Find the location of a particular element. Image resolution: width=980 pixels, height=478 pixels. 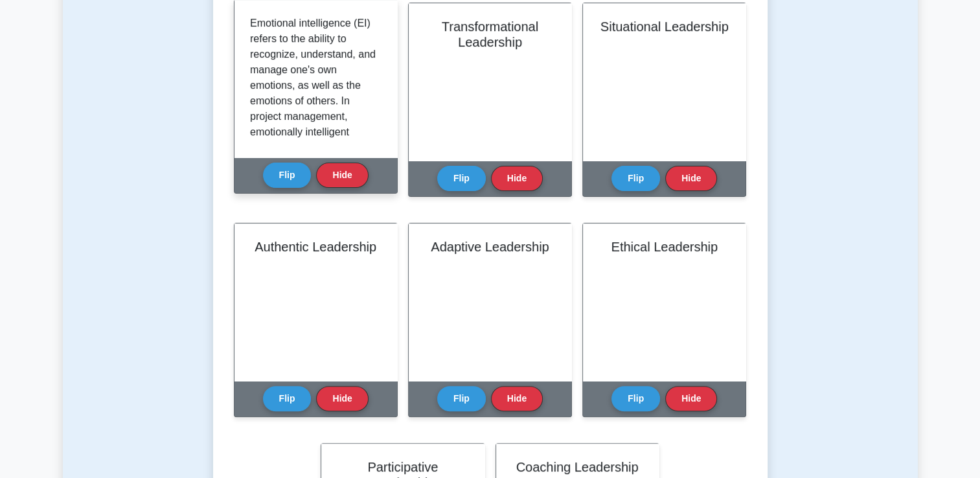

h2: Transformational Leadership is located at coordinates (490, 34).